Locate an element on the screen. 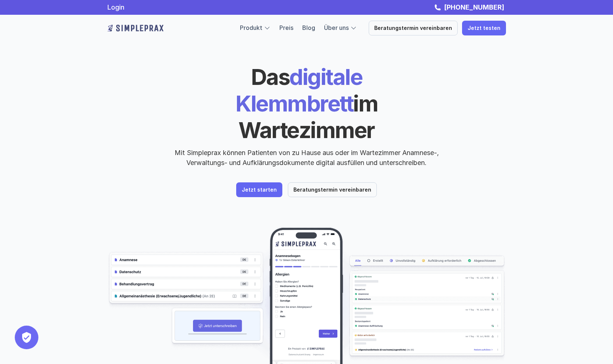 The image size is (613, 364). a: Blog is located at coordinates (309, 28).